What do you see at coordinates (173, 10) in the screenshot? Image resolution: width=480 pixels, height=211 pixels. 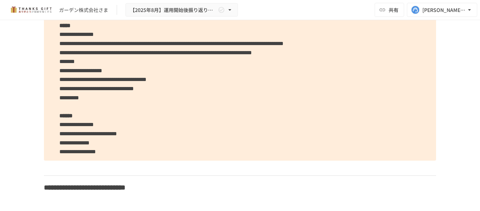 I see `span: 【2025年8月】運用開始後振り返りミーティング` at bounding box center [173, 10].